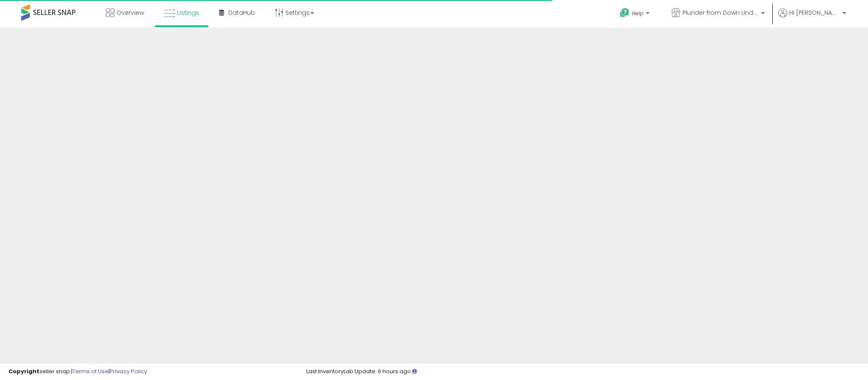 The image size is (868, 380). I want to click on span: Listings, so click(188, 13).